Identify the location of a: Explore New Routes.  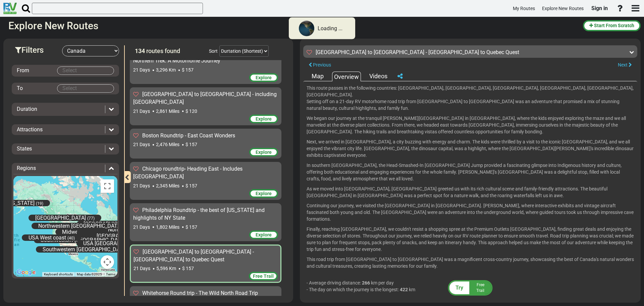
(563, 9).